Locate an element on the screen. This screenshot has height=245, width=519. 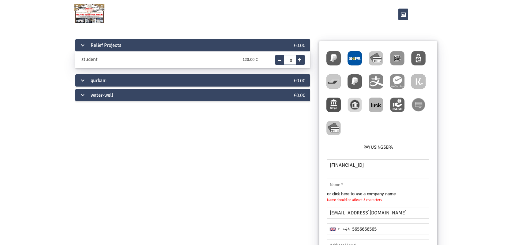
div: Relief Projects is located at coordinates (173, 45).